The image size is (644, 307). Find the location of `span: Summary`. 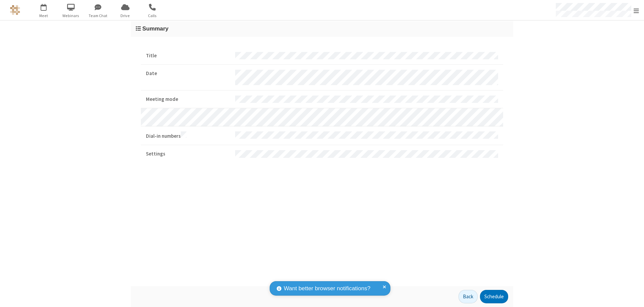

span: Summary is located at coordinates (155, 28).